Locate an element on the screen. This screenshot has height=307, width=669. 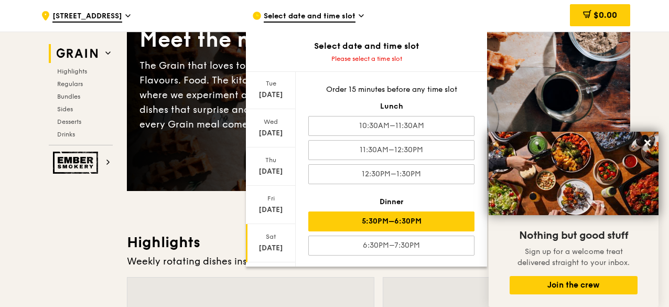
span: Select date and time slot is located at coordinates (309, 17).